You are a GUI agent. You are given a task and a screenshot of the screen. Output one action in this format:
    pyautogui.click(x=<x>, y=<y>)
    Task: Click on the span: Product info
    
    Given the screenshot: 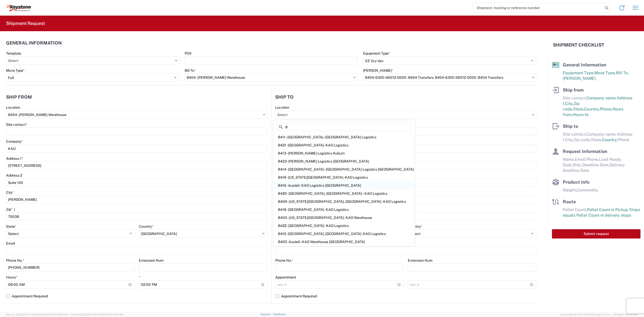 What is the action you would take?
    pyautogui.click(x=576, y=182)
    